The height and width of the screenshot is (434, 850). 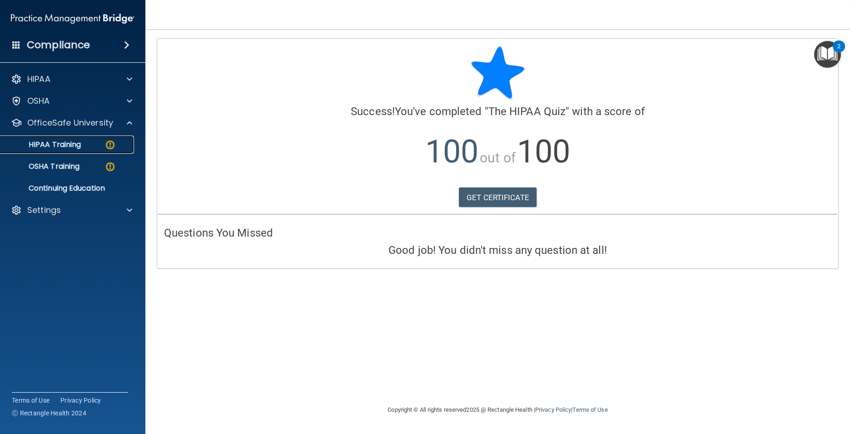 What do you see at coordinates (828, 54) in the screenshot?
I see `button: Open Resource Center, 2 new notifications` at bounding box center [828, 54].